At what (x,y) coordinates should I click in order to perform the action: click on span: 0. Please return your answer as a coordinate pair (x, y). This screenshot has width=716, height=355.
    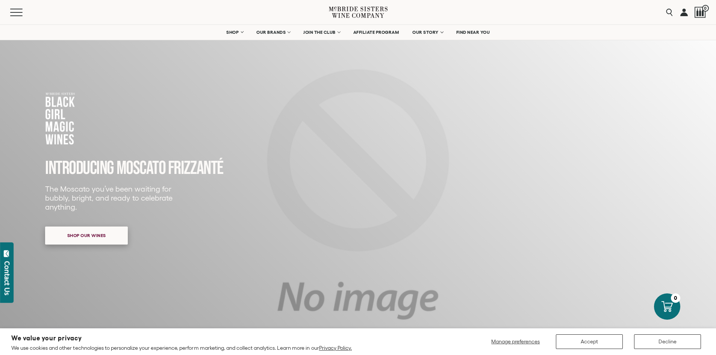
    Looking at the image, I should click on (706, 8).